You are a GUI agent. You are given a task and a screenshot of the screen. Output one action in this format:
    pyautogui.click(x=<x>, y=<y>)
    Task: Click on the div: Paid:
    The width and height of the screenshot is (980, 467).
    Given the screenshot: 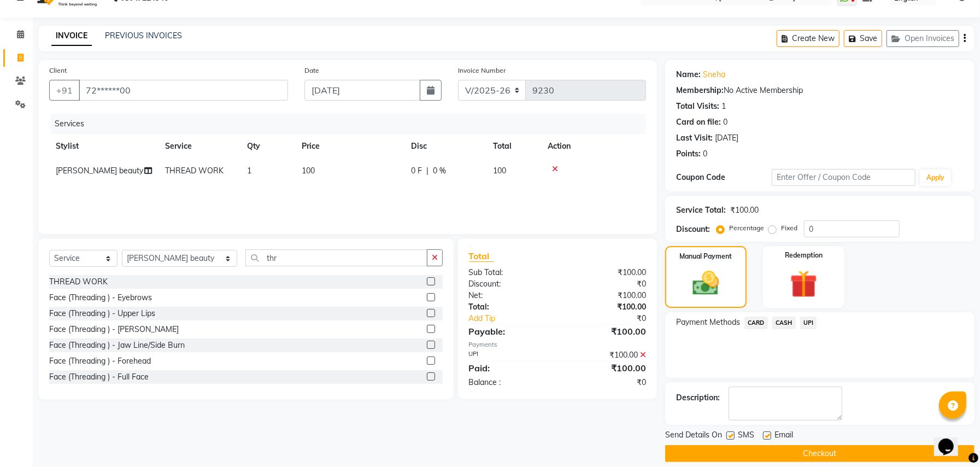 What is the action you would take?
    pyautogui.click(x=509, y=368)
    